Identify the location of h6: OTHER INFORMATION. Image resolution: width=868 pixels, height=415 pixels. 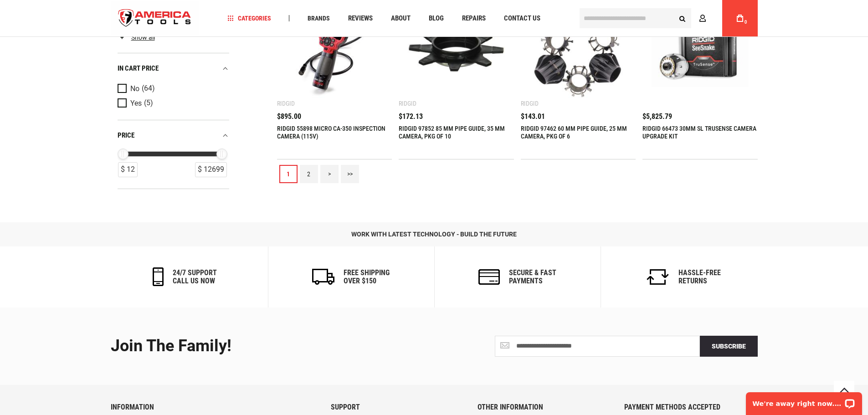
(544, 408).